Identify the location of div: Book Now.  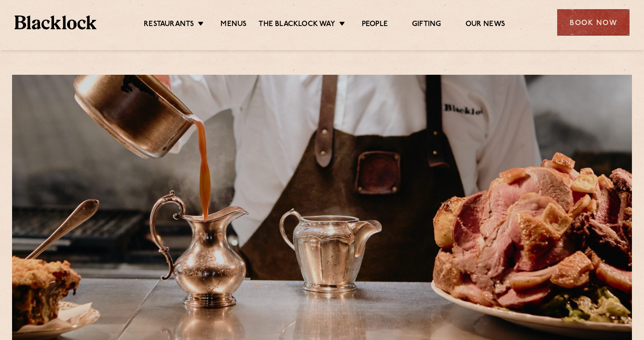
(593, 22).